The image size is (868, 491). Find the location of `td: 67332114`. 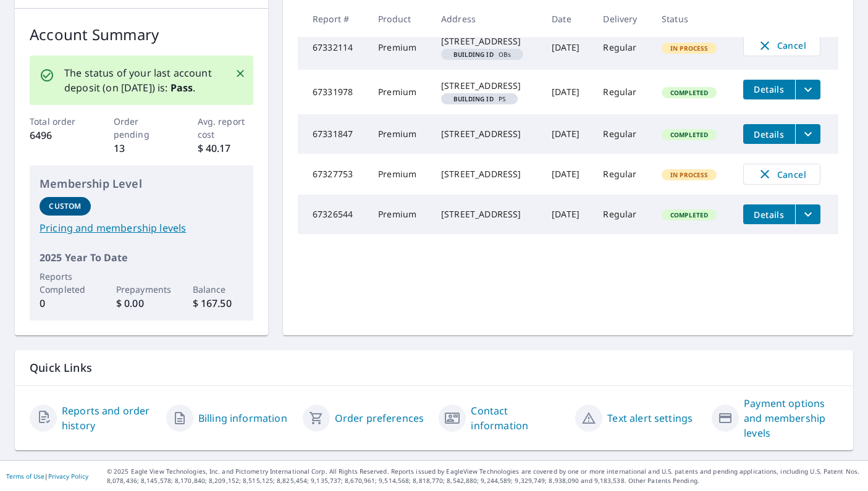

td: 67332114 is located at coordinates (333, 48).